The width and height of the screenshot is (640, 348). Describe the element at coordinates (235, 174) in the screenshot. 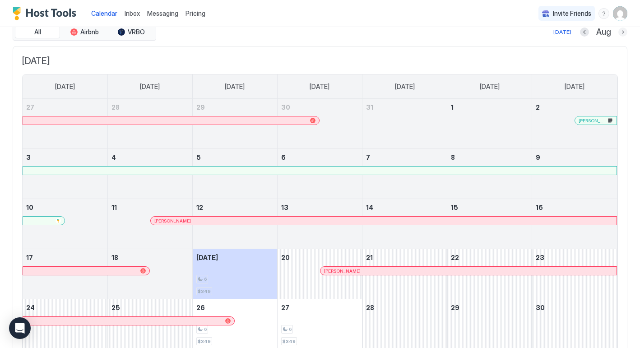

I see `td: August 5, 2025` at that location.